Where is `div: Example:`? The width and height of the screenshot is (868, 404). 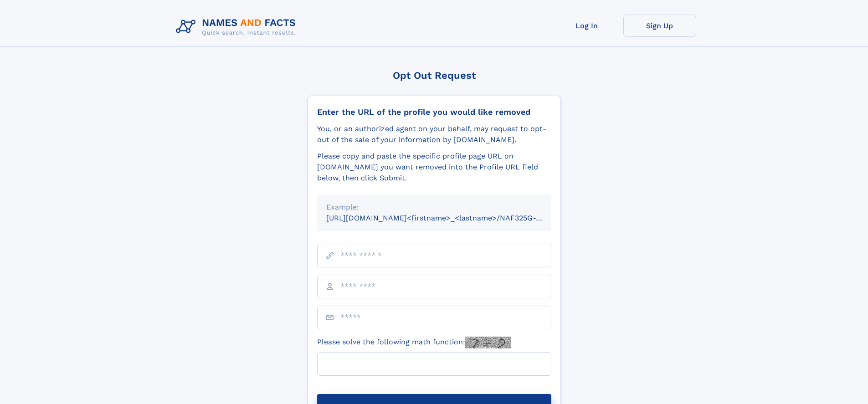 div: Example: is located at coordinates (434, 207).